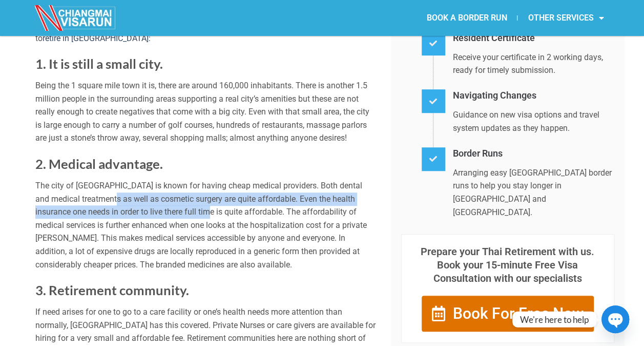 Image resolution: width=644 pixels, height=346 pixels. Describe the element at coordinates (566, 18) in the screenshot. I see `a: OTHER SERVICES` at that location.